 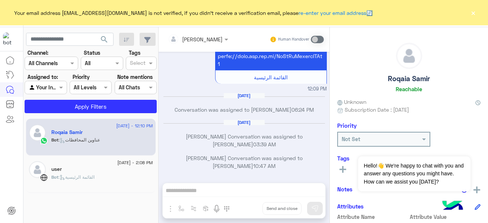 I want to click on label: Status, so click(x=92, y=53).